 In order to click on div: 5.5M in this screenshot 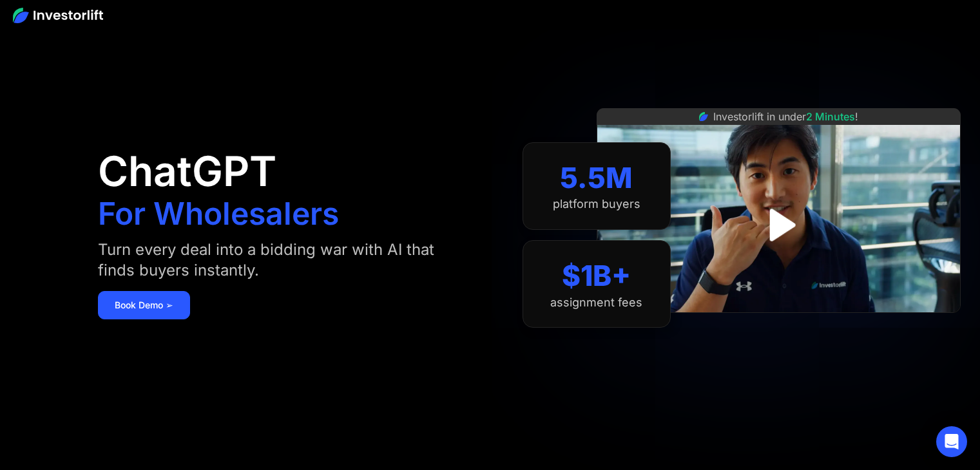, I will do `click(596, 177)`.